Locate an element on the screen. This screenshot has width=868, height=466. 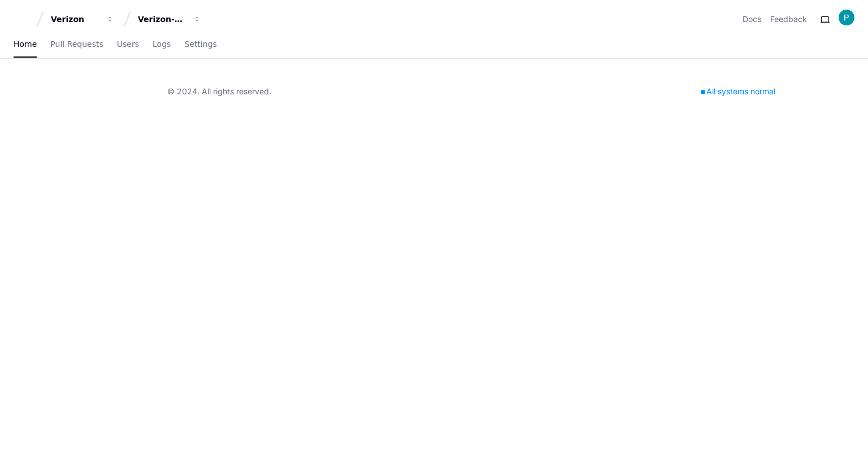
span: Pull Requests is located at coordinates (76, 44).